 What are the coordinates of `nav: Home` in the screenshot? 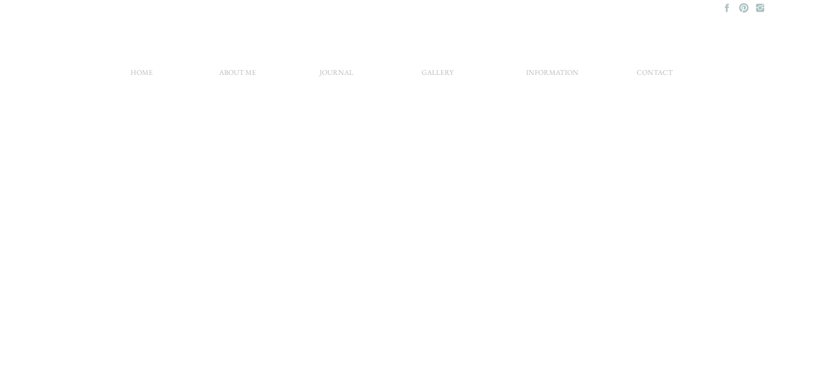 It's located at (142, 75).